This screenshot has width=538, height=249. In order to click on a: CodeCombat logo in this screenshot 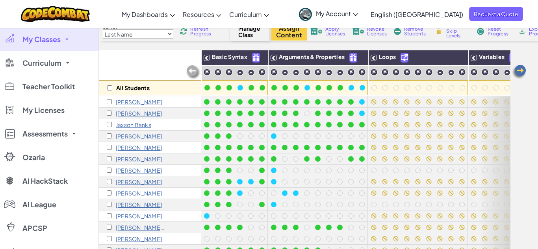, I will do `click(55, 14)`.